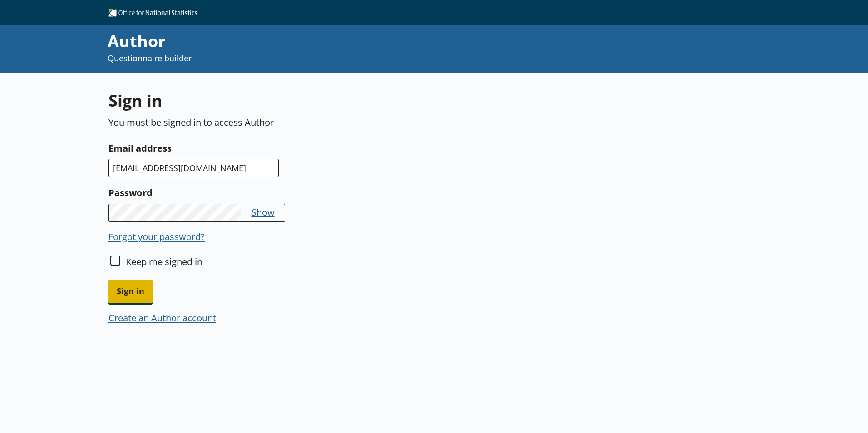  What do you see at coordinates (156, 237) in the screenshot?
I see `button: Forgot your password?` at bounding box center [156, 237].